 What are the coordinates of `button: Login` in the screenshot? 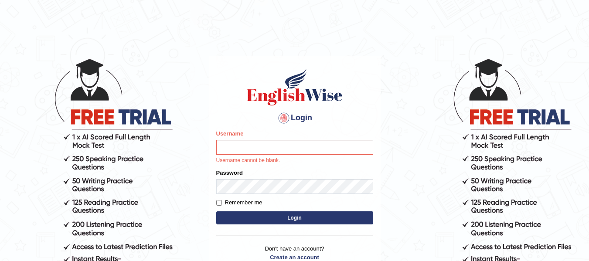 It's located at (295, 218).